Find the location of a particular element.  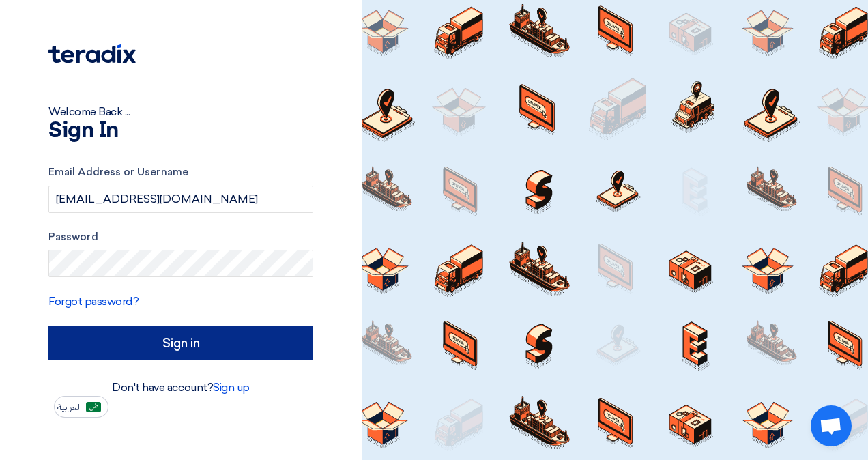

h1: Sign In is located at coordinates (181, 131).